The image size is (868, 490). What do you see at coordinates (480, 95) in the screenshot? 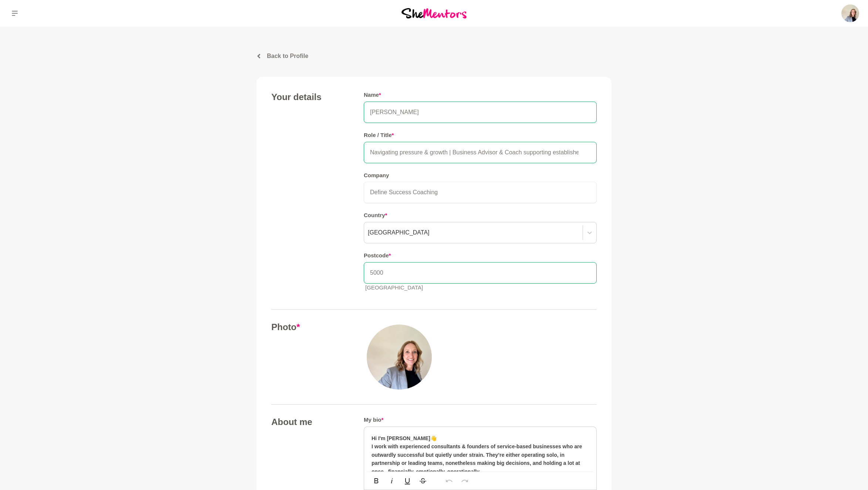
I see `h5: Name` at bounding box center [480, 95].